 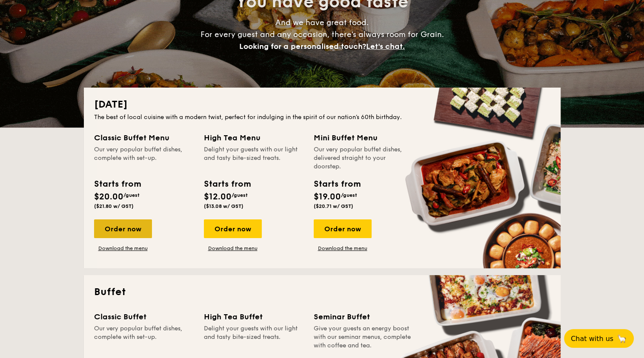 What do you see at coordinates (363, 158) in the screenshot?
I see `div: Our very popular buffet dishes, delivered straight to your doorstep.` at bounding box center [363, 158].